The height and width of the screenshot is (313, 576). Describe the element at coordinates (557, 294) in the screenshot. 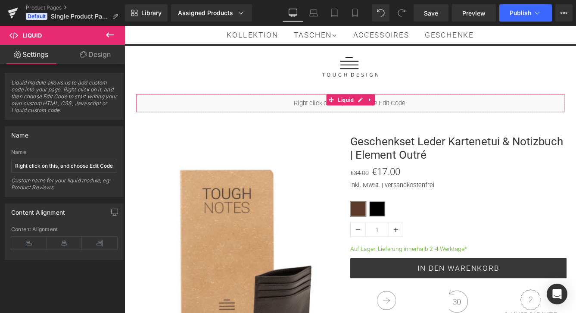

I see `div: Open Intercom Messenger` at that location.